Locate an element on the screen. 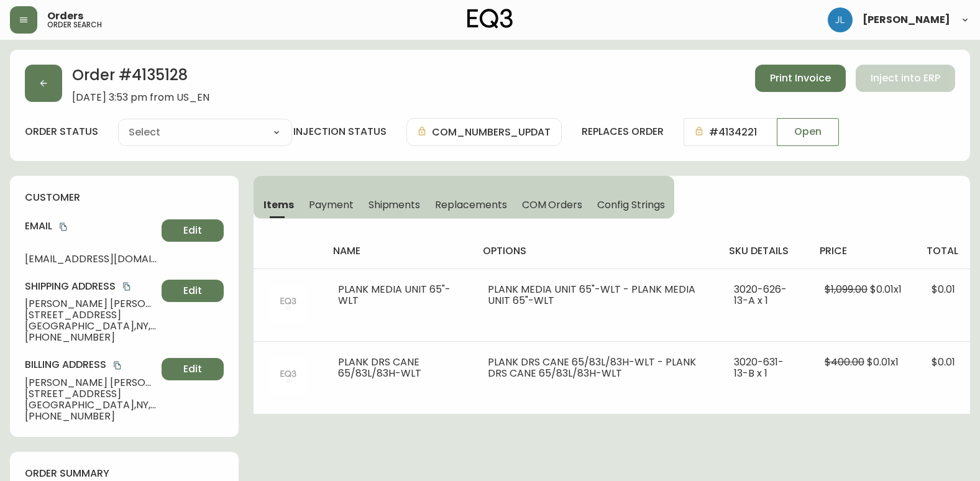  button: Print Invoice is located at coordinates (800, 78).